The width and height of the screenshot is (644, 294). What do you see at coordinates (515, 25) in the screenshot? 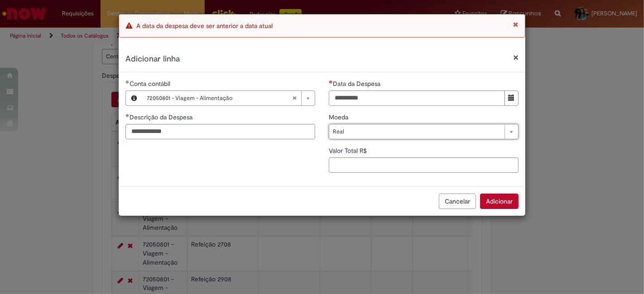
I see `button: Fechar Notificação` at bounding box center [515, 25].